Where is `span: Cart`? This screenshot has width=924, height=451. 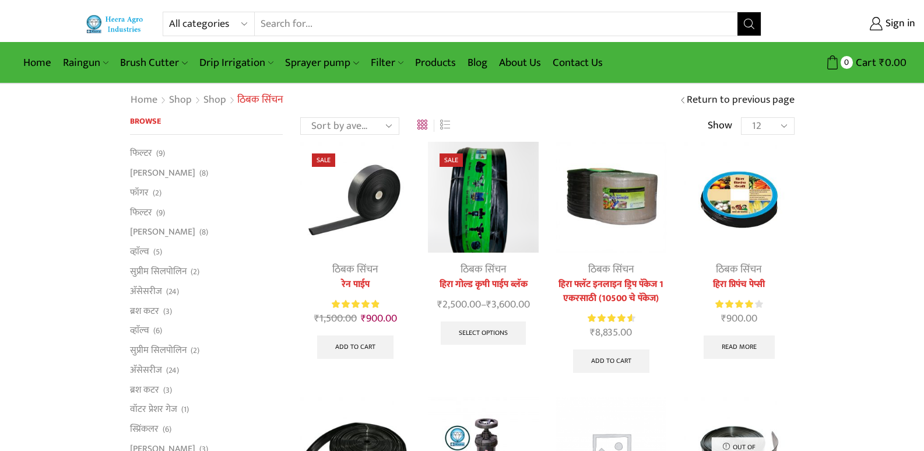 span: Cart is located at coordinates (865, 62).